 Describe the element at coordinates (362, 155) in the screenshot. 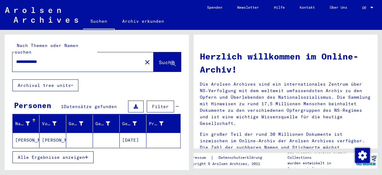

I see `img: Zustimmung ändern` at that location.